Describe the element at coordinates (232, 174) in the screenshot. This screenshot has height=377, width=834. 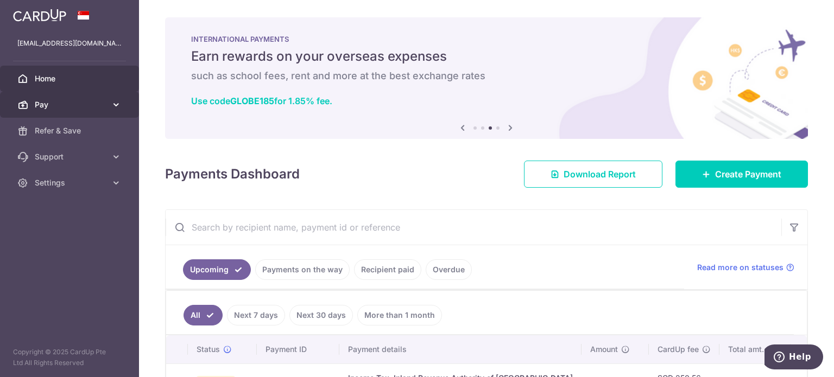
I see `h4: Payments Dashboard` at that location.